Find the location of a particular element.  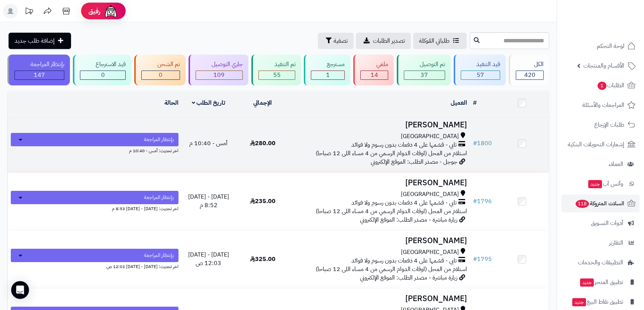

a: العملاء is located at coordinates (600, 164).